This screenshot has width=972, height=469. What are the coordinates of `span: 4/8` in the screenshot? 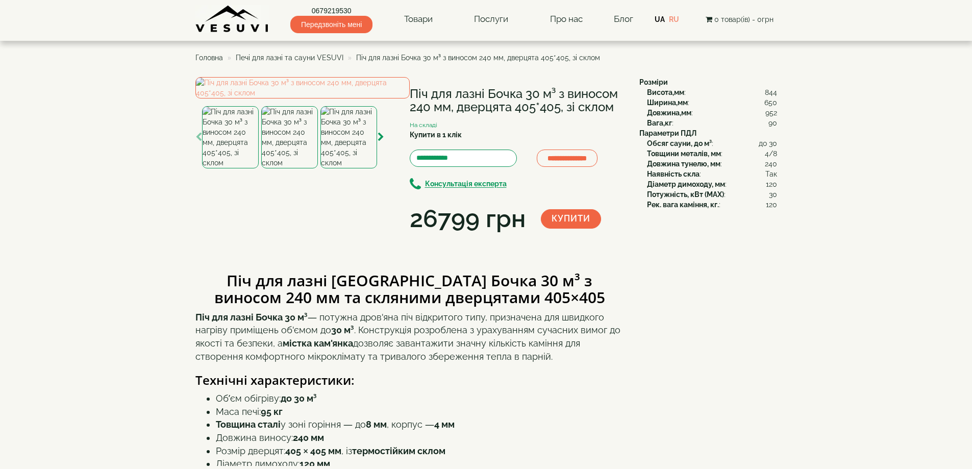 It's located at (771, 154).